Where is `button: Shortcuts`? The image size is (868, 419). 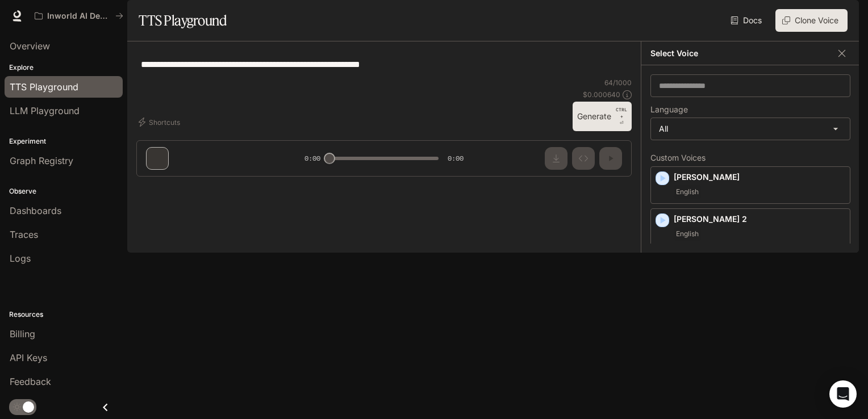
button: Shortcuts is located at coordinates (160, 122).